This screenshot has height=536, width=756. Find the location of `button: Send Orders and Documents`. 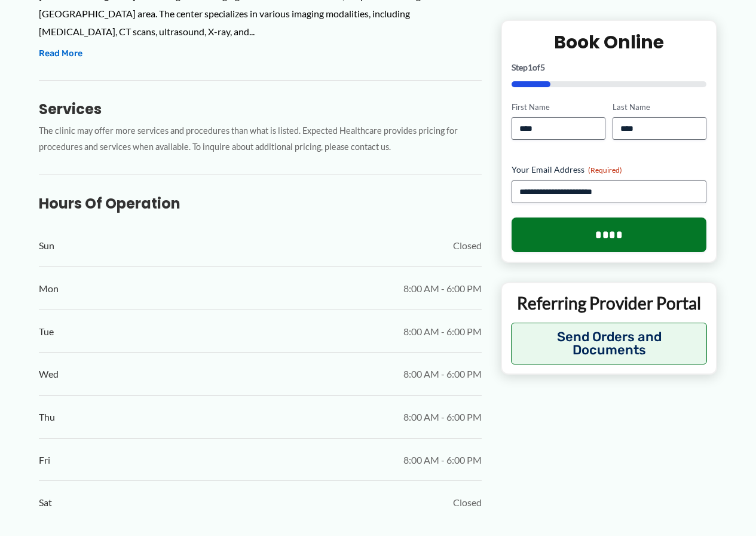

button: Send Orders and Documents is located at coordinates (609, 343).